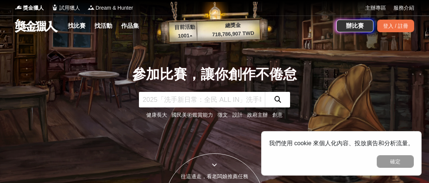 The width and height of the screenshot is (429, 183). I want to click on a: 服務介紹, so click(404, 8).